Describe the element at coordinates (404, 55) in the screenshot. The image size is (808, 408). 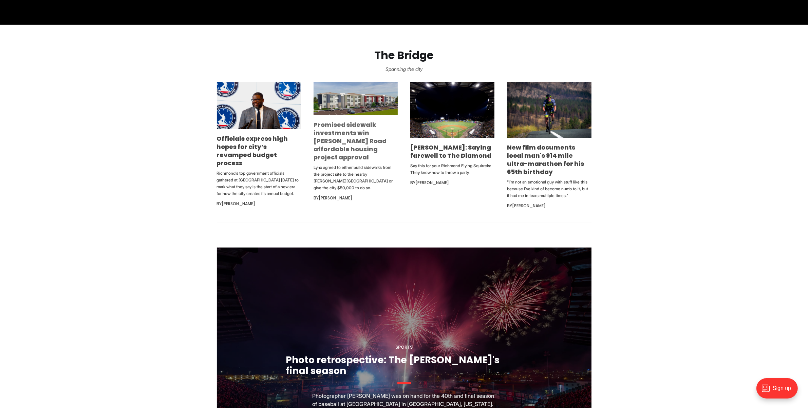
I see `h2: The Bridge` at that location.